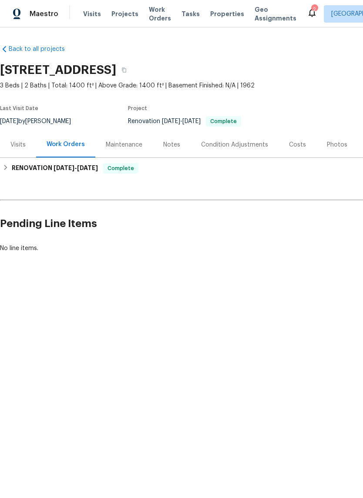 This screenshot has width=363, height=498. Describe the element at coordinates (44, 14) in the screenshot. I see `span: Maestro` at that location.